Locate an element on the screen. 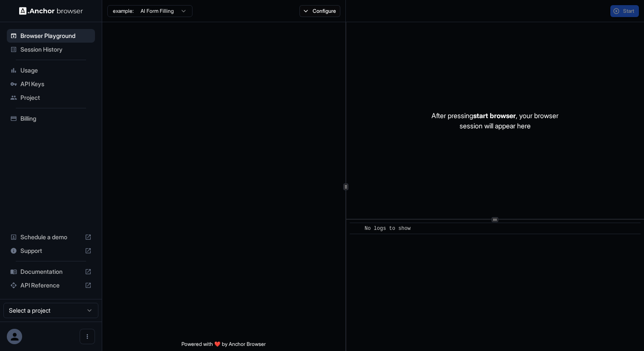 This screenshot has width=644, height=351. div: Documentation is located at coordinates (50, 272).